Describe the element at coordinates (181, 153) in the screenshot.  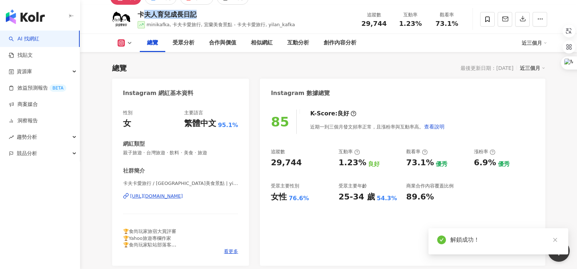
I see `span: 親子旅遊 · 台灣旅遊 · 飲料 · 美食 · 旅遊` at that location.